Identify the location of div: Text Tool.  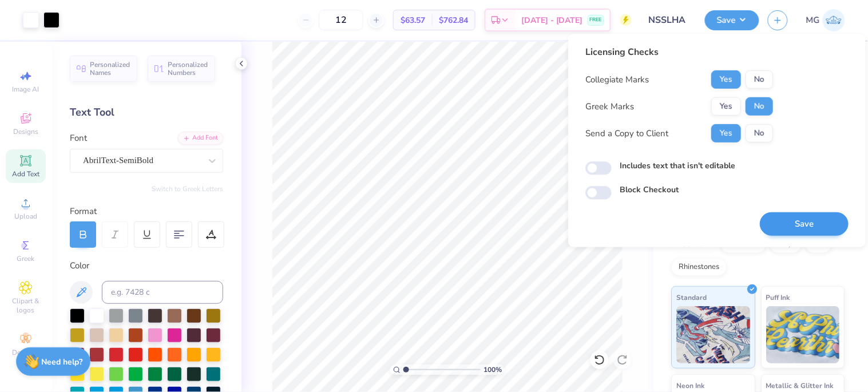
(146, 112).